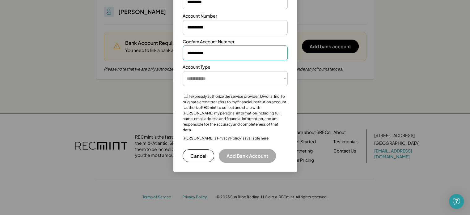 Image resolution: width=470 pixels, height=215 pixels. I want to click on a: available here, so click(257, 138).